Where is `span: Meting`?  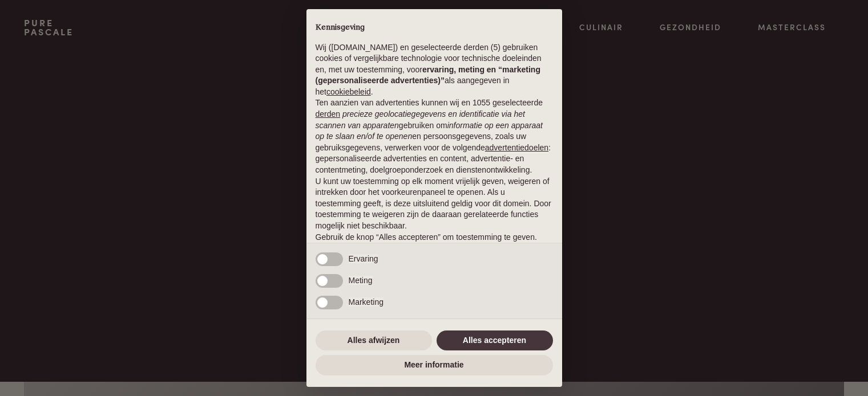 span: Meting is located at coordinates (360, 281).